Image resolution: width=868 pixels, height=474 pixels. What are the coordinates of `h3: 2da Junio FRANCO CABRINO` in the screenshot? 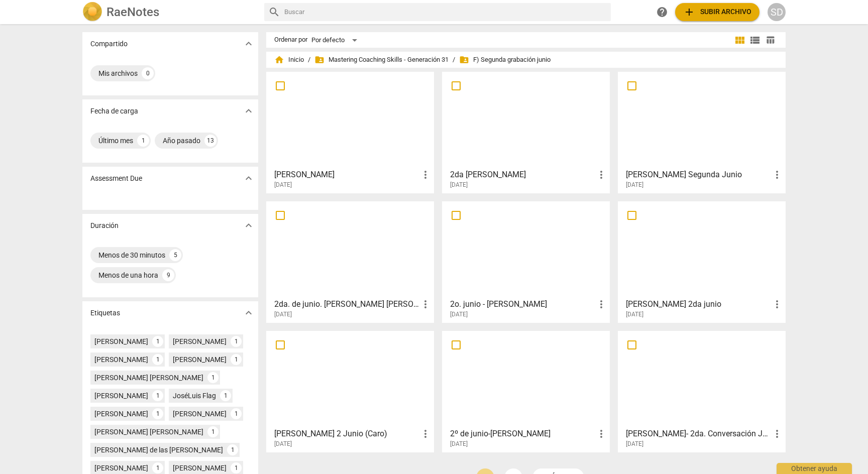 It's located at (522, 175).